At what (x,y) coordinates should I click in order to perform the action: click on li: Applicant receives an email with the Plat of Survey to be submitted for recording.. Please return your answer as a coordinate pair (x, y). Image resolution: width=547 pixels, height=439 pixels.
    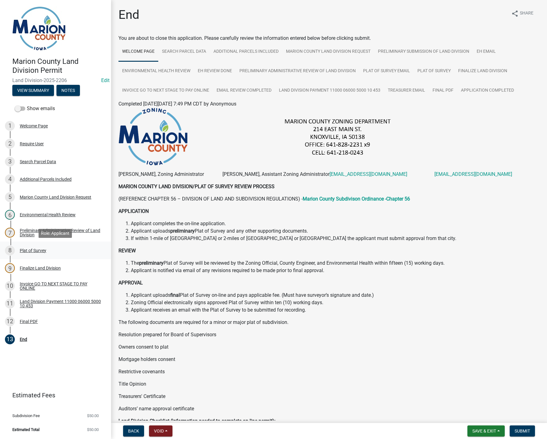
    Looking at the image, I should click on (335, 310).